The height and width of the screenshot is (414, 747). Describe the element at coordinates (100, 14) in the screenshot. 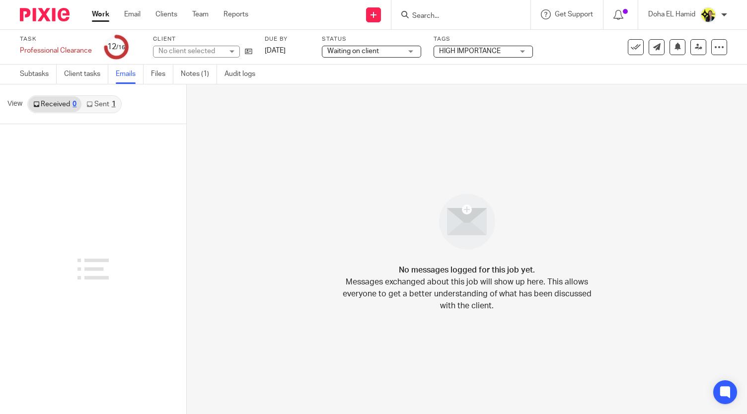

I see `a: Work` at that location.